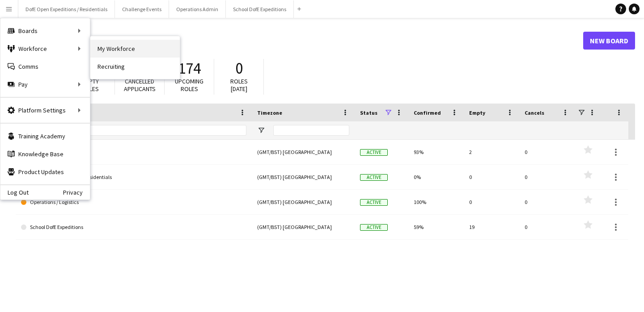 The height and width of the screenshot is (312, 644). I want to click on div: 93%, so click(436, 152).